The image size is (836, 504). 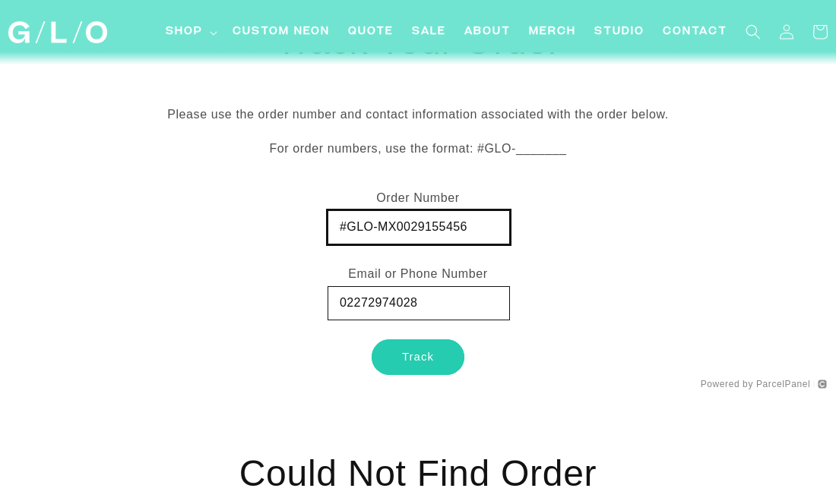 What do you see at coordinates (822, 384) in the screenshot?
I see `img: channelwill` at bounding box center [822, 384].